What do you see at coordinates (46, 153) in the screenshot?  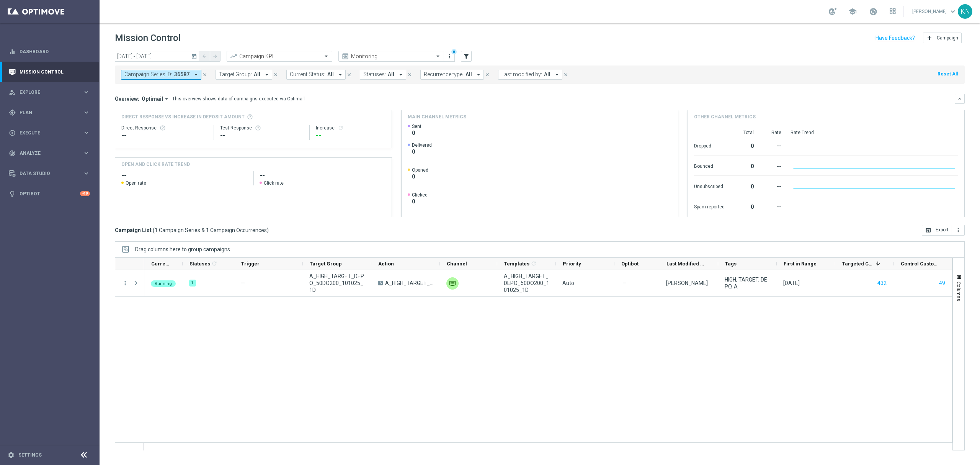 I see `div: Analyze` at bounding box center [46, 153].